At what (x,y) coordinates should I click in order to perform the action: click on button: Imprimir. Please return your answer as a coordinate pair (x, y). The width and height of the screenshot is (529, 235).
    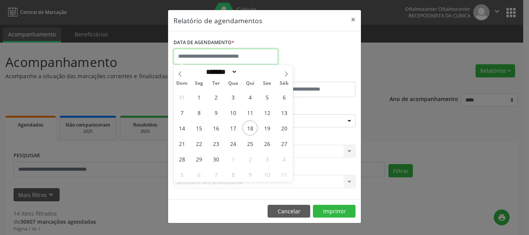
    Looking at the image, I should click on (334, 211).